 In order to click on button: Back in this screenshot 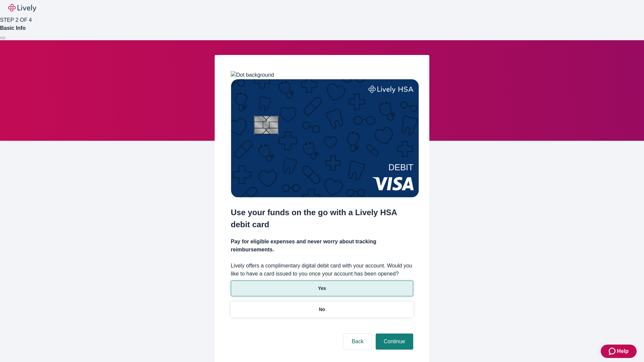, I will do `click(358, 342)`.